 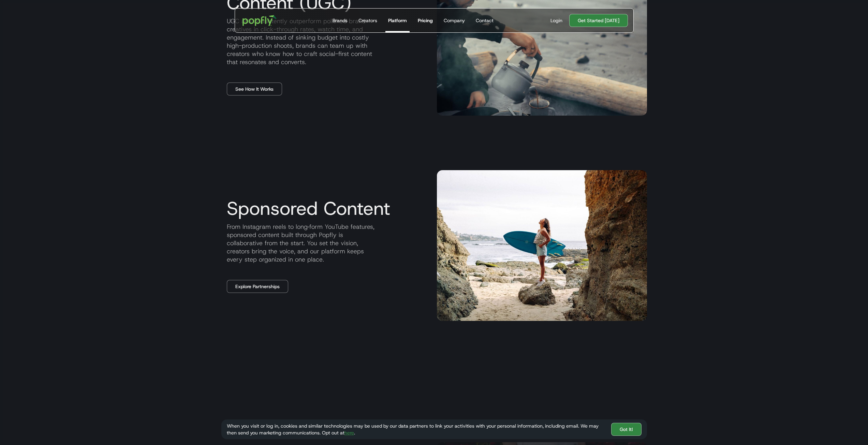 I want to click on div: Login, so click(x=557, y=20).